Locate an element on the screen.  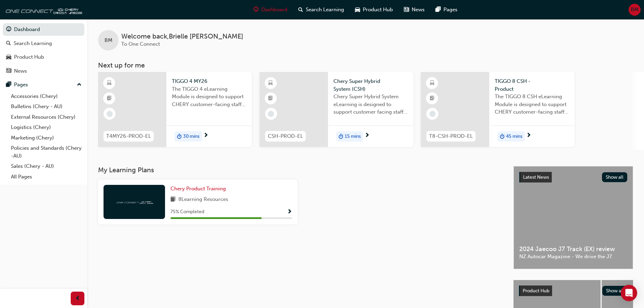
div: Search Learning is located at coordinates (33, 43).